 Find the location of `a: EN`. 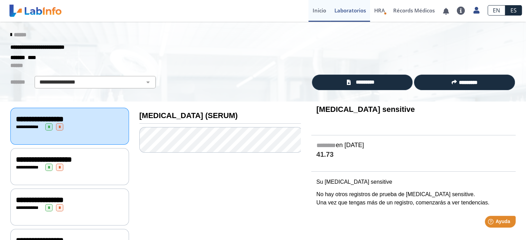

a: EN is located at coordinates (496, 10).